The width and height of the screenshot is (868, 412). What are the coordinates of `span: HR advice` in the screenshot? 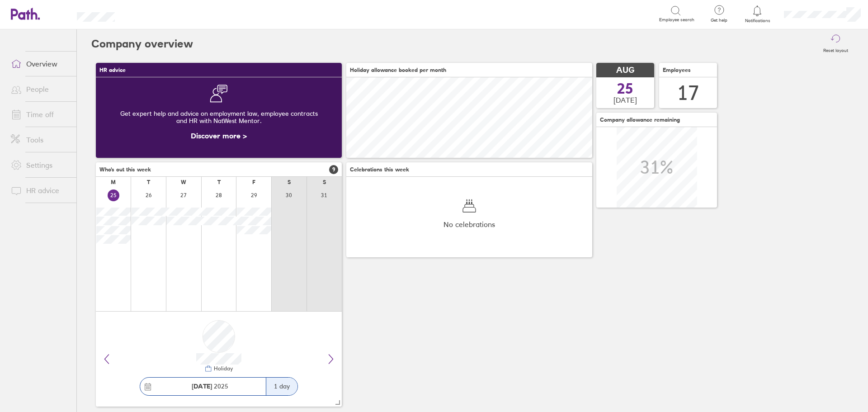 It's located at (113, 70).